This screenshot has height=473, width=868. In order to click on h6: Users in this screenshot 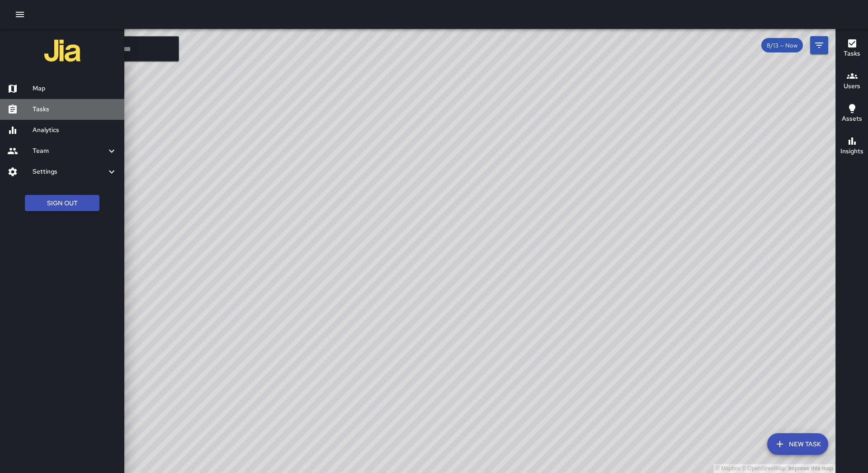, I will do `click(851, 86)`.